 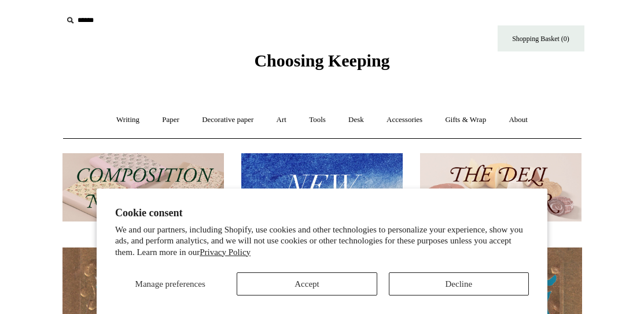 What do you see at coordinates (143, 187) in the screenshot?
I see `img: 202302 Composition ledgers.jpg__PID:69722ee6-fa44-49dd-a067-31375e5d54ec` at bounding box center [143, 187].